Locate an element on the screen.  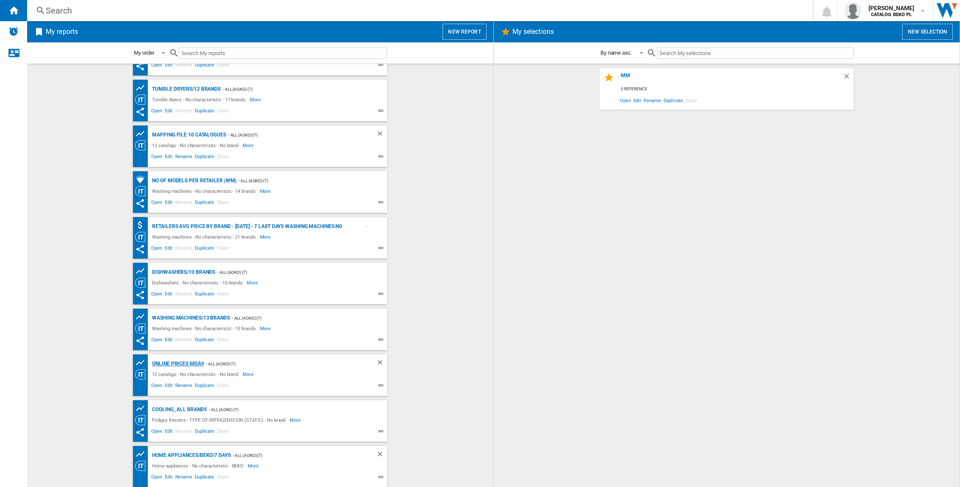
img: profile.jpg is located at coordinates (853, 11).